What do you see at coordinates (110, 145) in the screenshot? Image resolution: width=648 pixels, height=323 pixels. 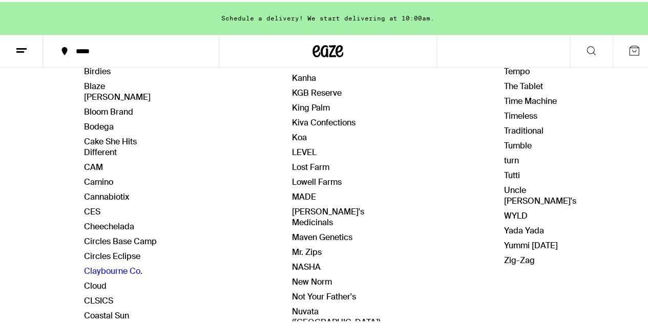 I see `a: Cake She Hits Different` at bounding box center [110, 145].